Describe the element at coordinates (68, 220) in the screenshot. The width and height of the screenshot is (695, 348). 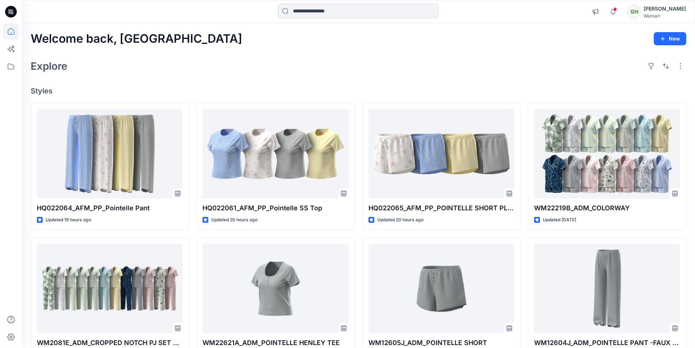
I see `p: Updated 19 hours ago` at that location.